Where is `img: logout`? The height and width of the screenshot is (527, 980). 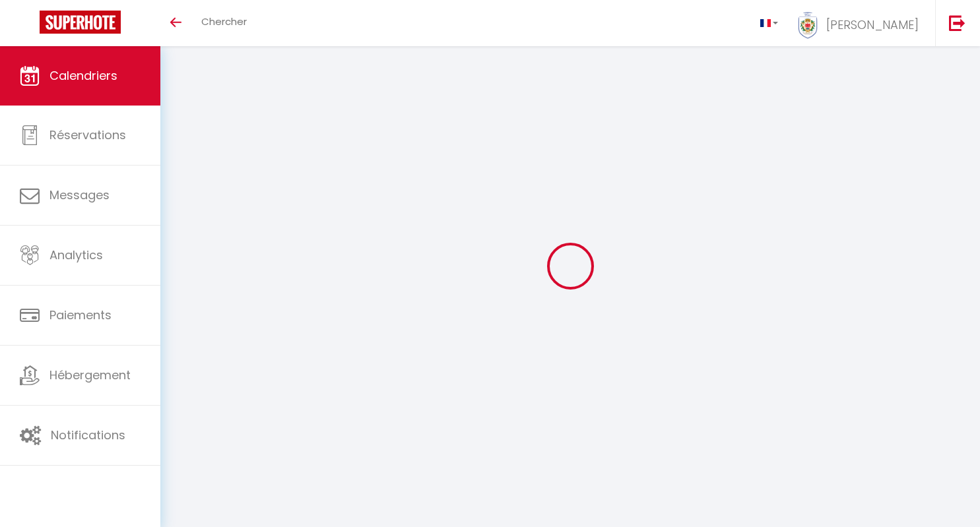 img: logout is located at coordinates (956, 22).